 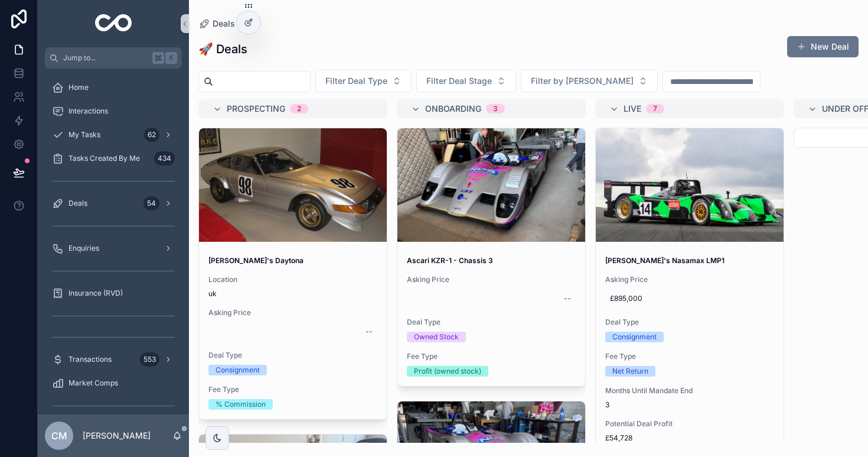 What do you see at coordinates (492, 257) in the screenshot?
I see `a: Ascari KZR-1 - Chassis 3Asking Price--Deal TypeOwned StockFee TypeProfit (owned stock)` at bounding box center [492, 257].